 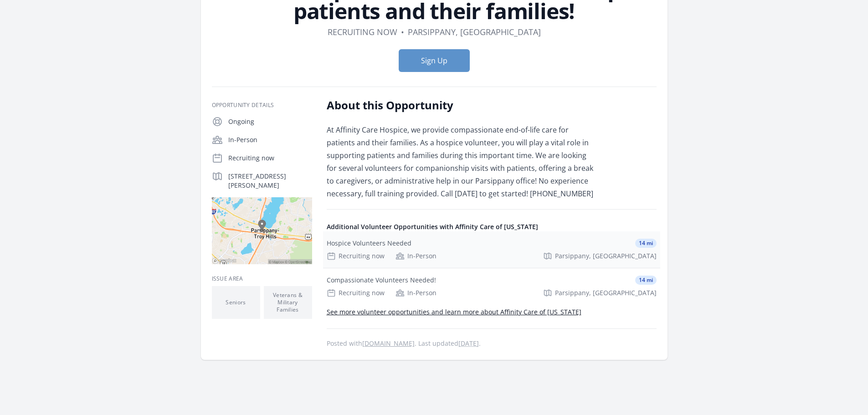 I want to click on button: Sign Up, so click(x=434, y=60).